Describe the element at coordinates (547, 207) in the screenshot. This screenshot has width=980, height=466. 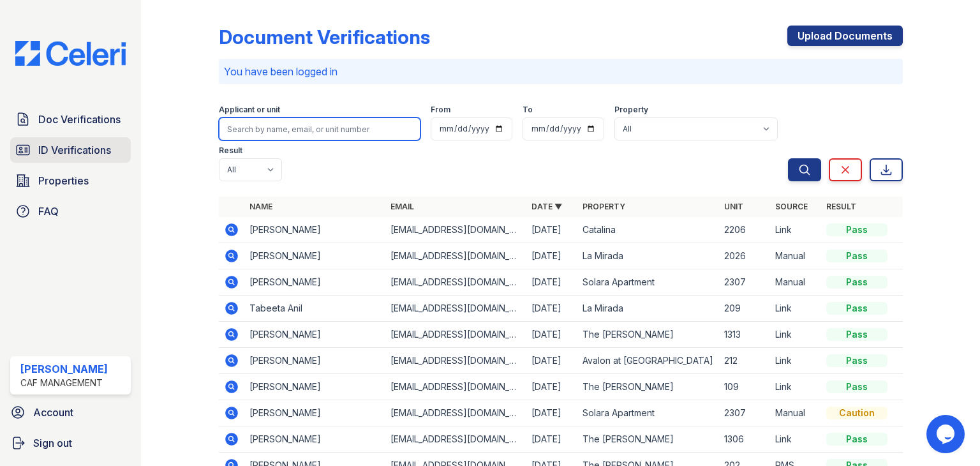
I see `a: Date ▼` at that location.